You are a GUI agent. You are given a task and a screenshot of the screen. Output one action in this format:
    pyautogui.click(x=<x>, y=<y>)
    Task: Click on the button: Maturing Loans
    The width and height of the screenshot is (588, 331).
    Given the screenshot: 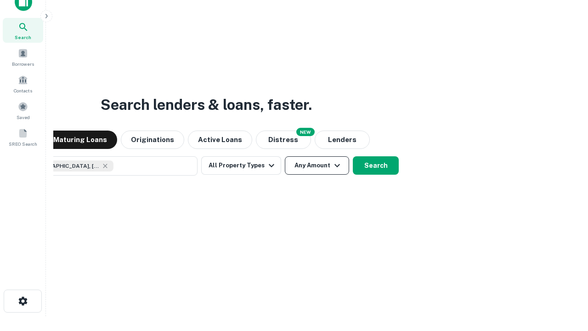 What is the action you would take?
    pyautogui.click(x=80, y=140)
    